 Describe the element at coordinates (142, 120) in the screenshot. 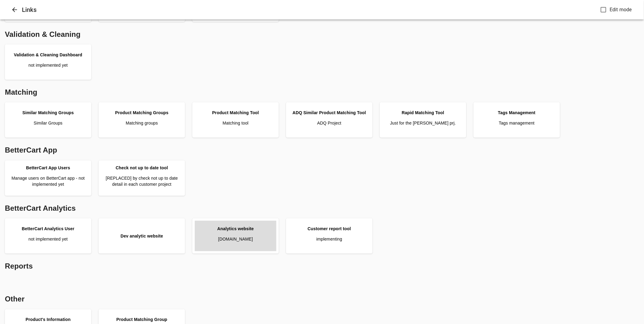

I see `a: Product Matching GroupsMatching groups` at that location.